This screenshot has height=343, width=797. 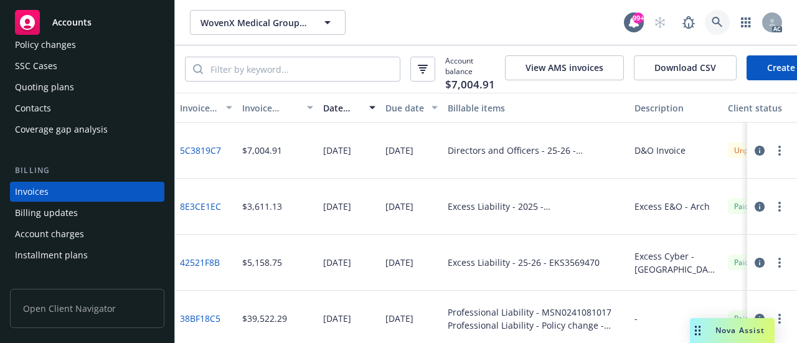 What do you see at coordinates (470, 85) in the screenshot?
I see `span: $7,004.91` at bounding box center [470, 85].